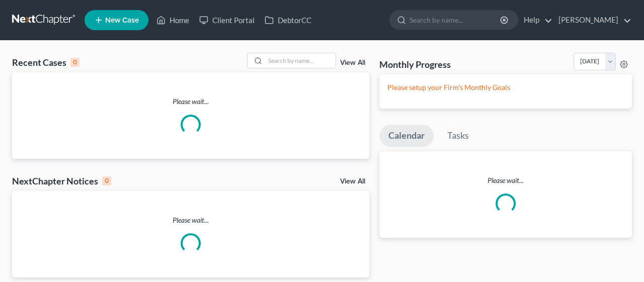  Describe the element at coordinates (46, 63) in the screenshot. I see `div: Recent Cases` at that location.